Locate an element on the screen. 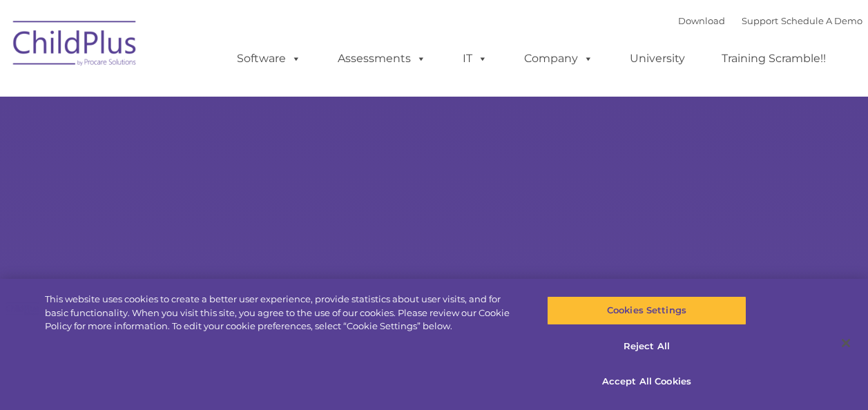 This screenshot has height=410, width=868. img: ChildPlus by Procare Solutions is located at coordinates (75, 46).